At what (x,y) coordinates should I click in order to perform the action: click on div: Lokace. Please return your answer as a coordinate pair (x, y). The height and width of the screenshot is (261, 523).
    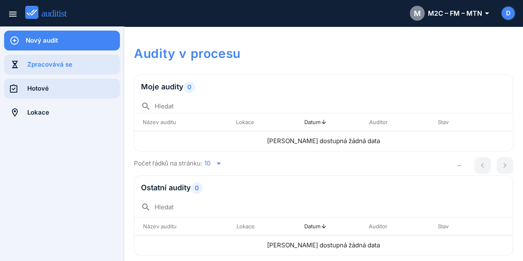
    Looking at the image, I should click on (74, 113).